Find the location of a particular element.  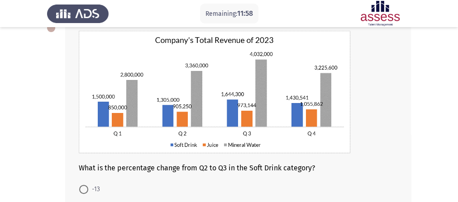

span: 11:58 is located at coordinates (245, 13).